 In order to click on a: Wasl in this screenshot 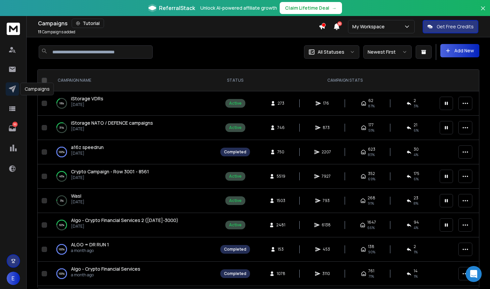, I will do `click(76, 196)`.